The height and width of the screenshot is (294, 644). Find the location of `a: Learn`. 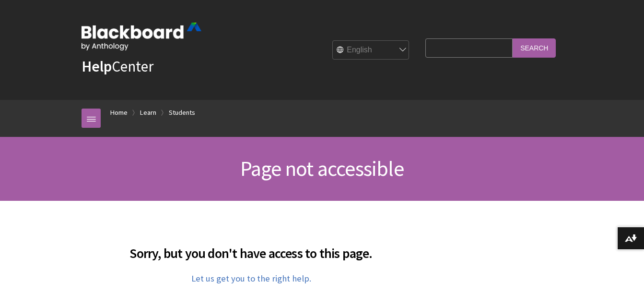

a: Learn is located at coordinates (148, 112).